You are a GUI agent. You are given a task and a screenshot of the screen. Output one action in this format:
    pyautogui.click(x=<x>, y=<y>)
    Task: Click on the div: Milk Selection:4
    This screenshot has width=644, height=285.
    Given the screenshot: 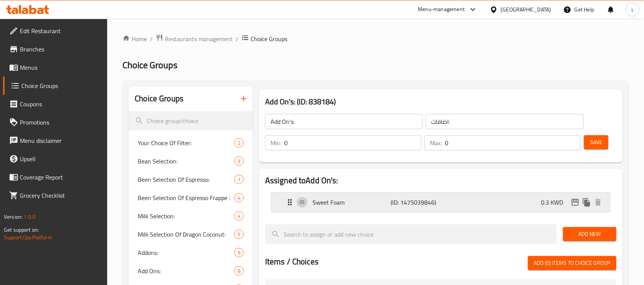 What is the action you would take?
    pyautogui.click(x=191, y=216)
    